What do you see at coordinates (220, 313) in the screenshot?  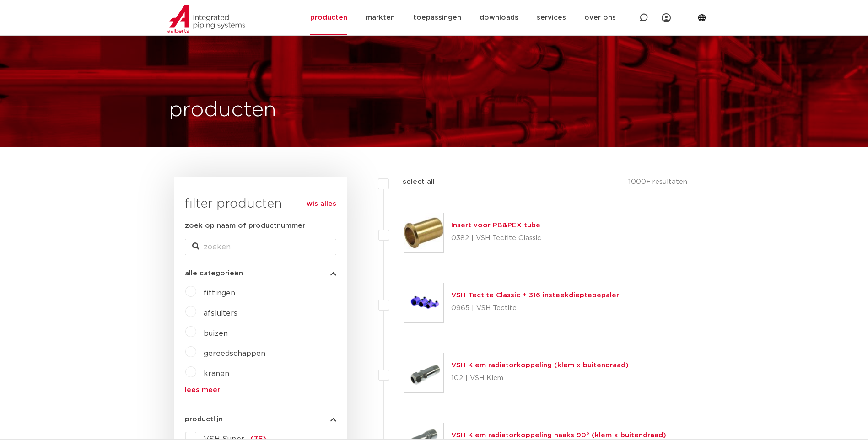 I see `a: afsluiters` at bounding box center [220, 313].